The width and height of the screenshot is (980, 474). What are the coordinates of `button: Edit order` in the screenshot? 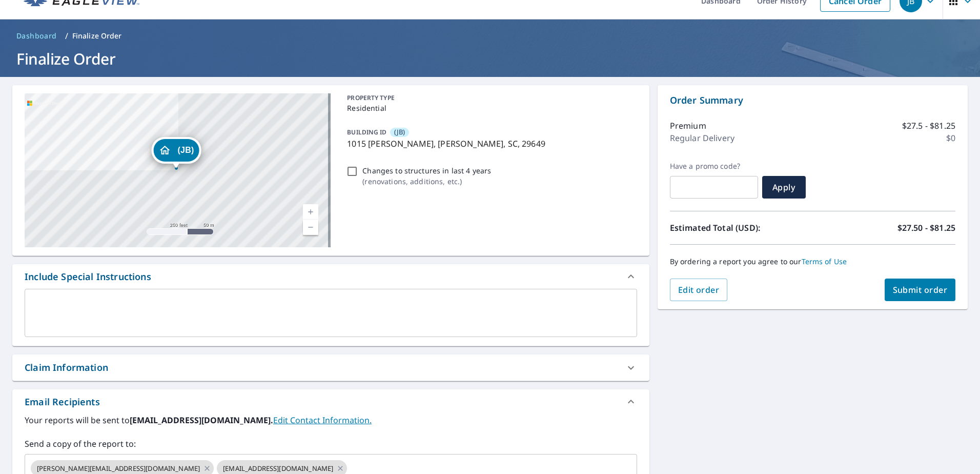 It's located at (699, 290).